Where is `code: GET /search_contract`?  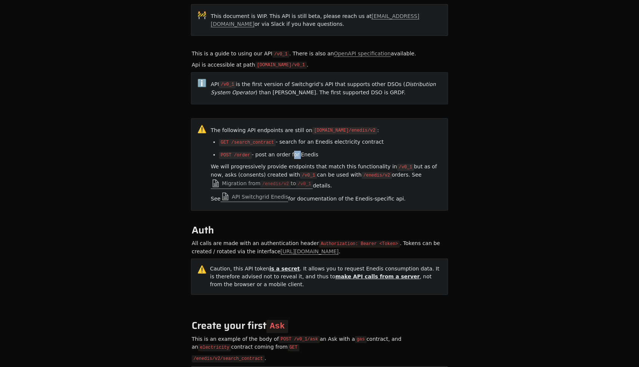
code: GET /search_contract is located at coordinates (247, 142).